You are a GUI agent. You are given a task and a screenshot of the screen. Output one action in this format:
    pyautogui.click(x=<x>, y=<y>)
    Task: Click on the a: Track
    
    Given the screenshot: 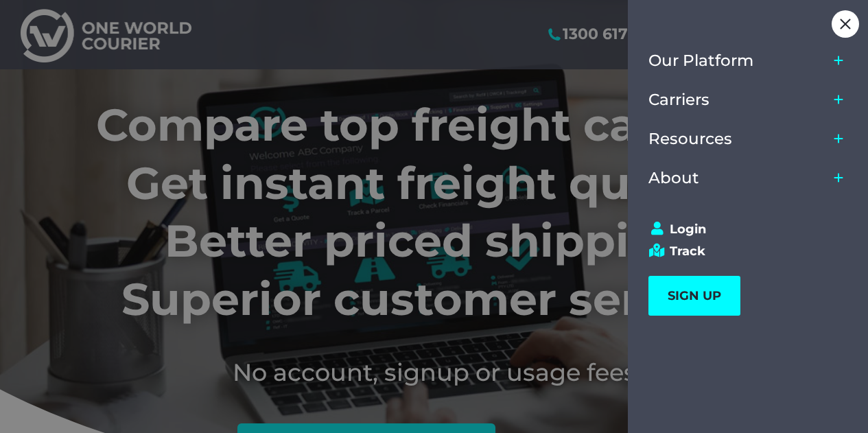 What is the action you would take?
    pyautogui.click(x=742, y=251)
    